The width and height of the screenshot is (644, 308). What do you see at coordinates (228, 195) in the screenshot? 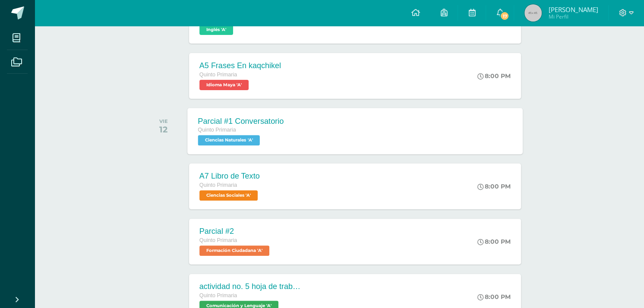
I see `span: Ciencias Sociales 'A'` at bounding box center [228, 195].